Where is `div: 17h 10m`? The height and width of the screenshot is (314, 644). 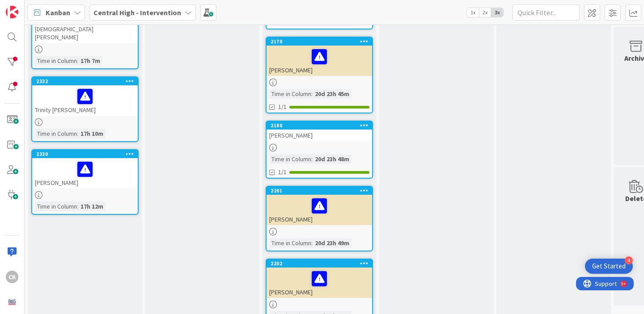 div: 17h 10m is located at coordinates (92, 133).